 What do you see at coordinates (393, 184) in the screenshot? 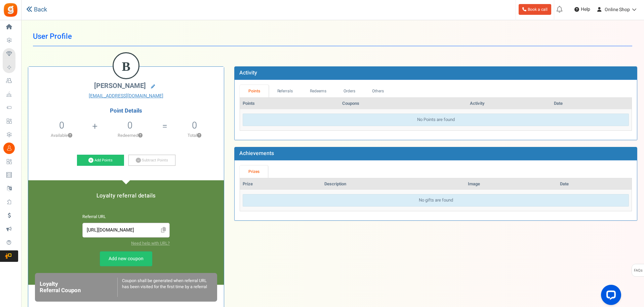
I see `th: Description` at bounding box center [393, 184].